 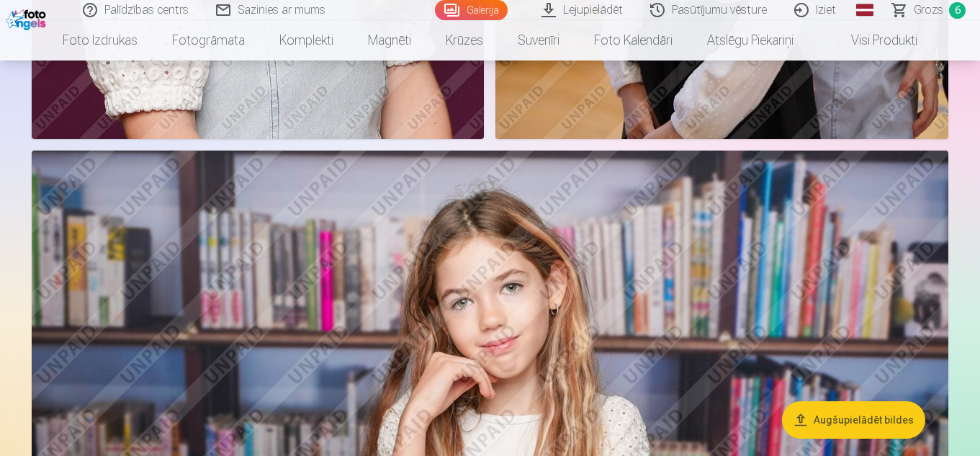 What do you see at coordinates (100, 40) in the screenshot?
I see `a: Foto izdrukas` at bounding box center [100, 40].